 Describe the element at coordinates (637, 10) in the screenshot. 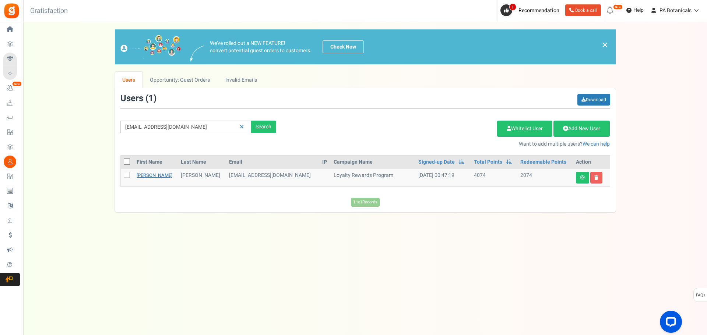

I see `span: Help` at that location.